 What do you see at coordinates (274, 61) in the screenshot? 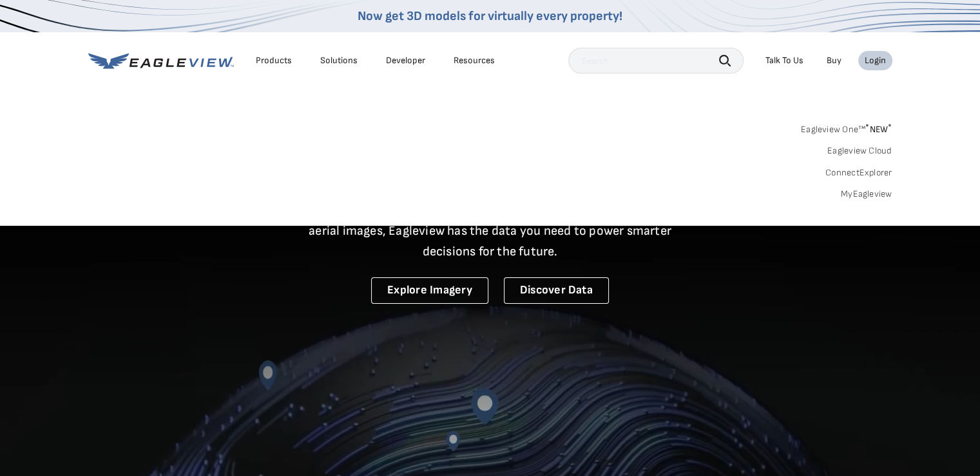
I see `div: Products` at bounding box center [274, 61].